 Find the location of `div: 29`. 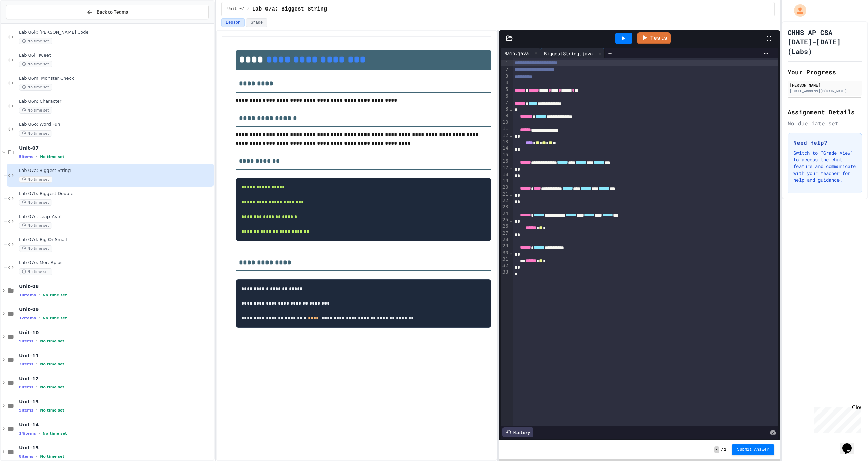

div: 29 is located at coordinates (505, 246).